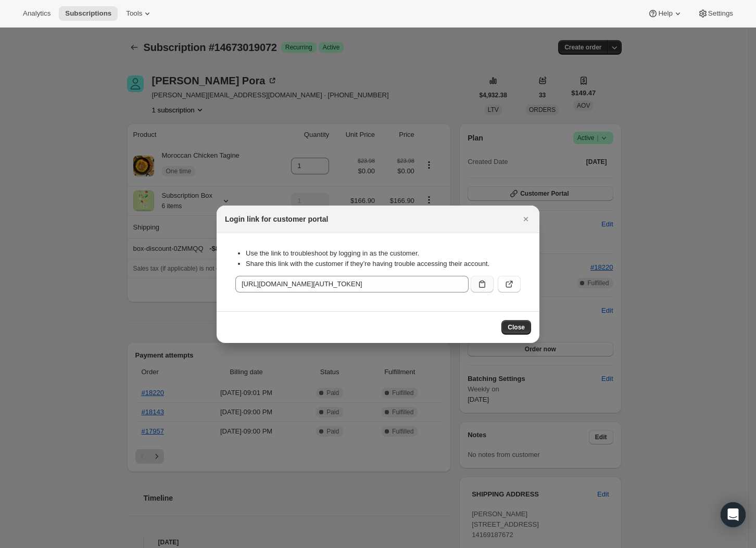 Image resolution: width=756 pixels, height=548 pixels. I want to click on h2: Login link for customer portal, so click(277, 219).